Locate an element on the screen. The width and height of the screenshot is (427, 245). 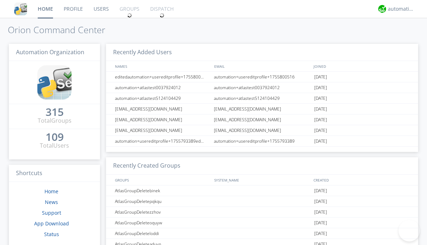
div: AtlasGroupDeletebinek is located at coordinates (162, 190).